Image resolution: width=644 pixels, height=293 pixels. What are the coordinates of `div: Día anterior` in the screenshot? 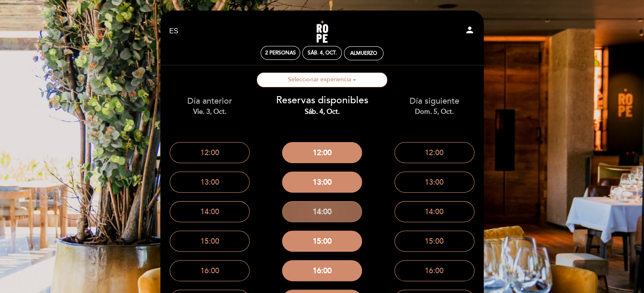 It's located at (209, 106).